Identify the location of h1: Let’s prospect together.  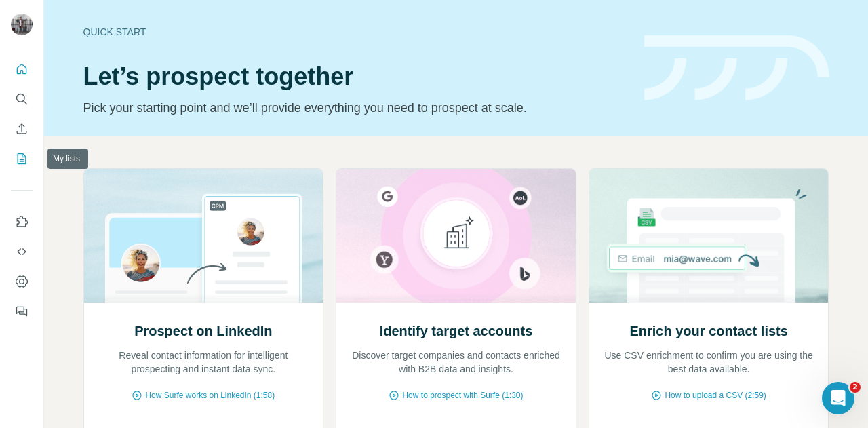
(355, 76).